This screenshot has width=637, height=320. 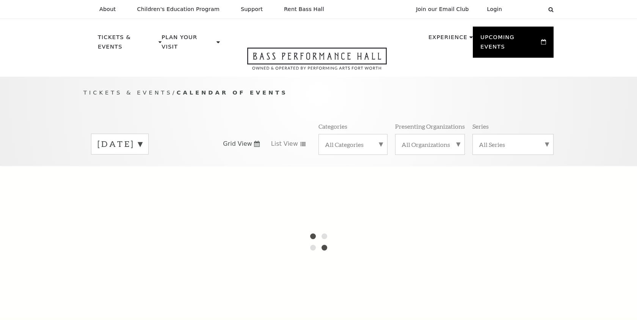 What do you see at coordinates (284, 144) in the screenshot?
I see `span: List View` at bounding box center [284, 144].